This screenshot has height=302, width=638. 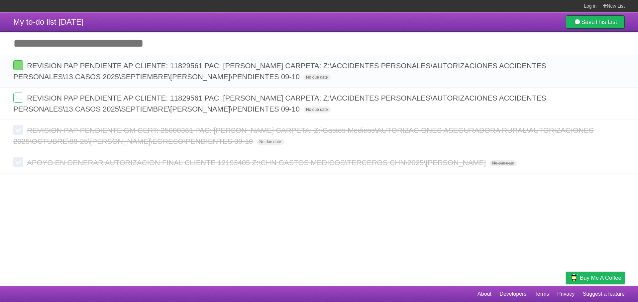 What do you see at coordinates (513, 294) in the screenshot?
I see `a: Developers` at bounding box center [513, 294].